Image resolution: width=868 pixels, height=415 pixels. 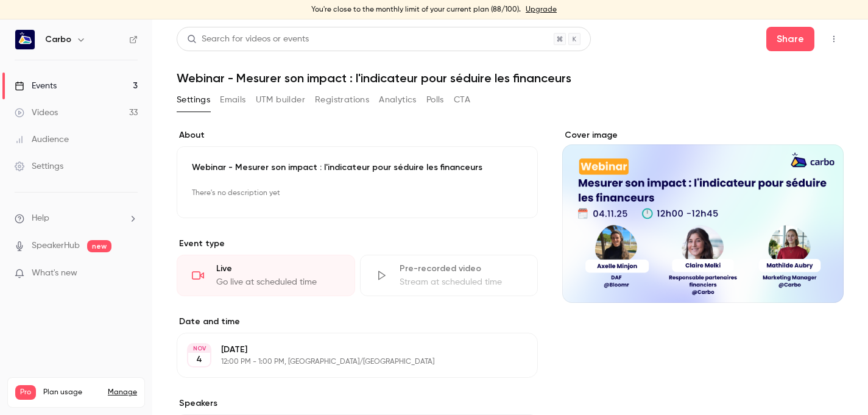 What do you see at coordinates (357, 244) in the screenshot?
I see `p: Event type` at bounding box center [357, 244].